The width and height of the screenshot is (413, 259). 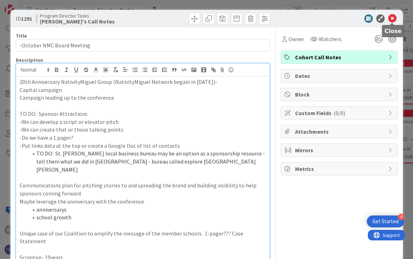 I want to click on span: Owner, so click(x=296, y=39).